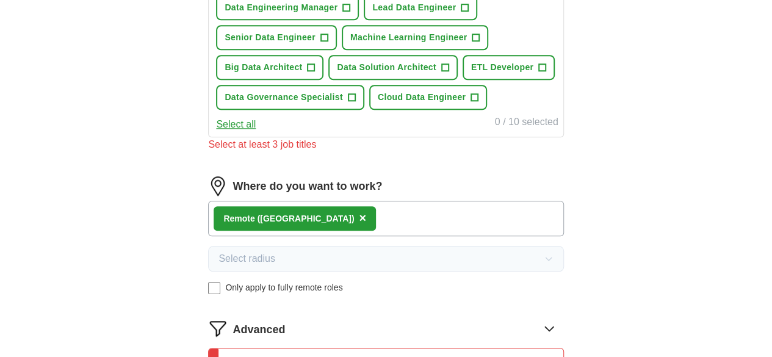  Describe the element at coordinates (276, 37) in the screenshot. I see `button: Senior Data Engineer` at that location.